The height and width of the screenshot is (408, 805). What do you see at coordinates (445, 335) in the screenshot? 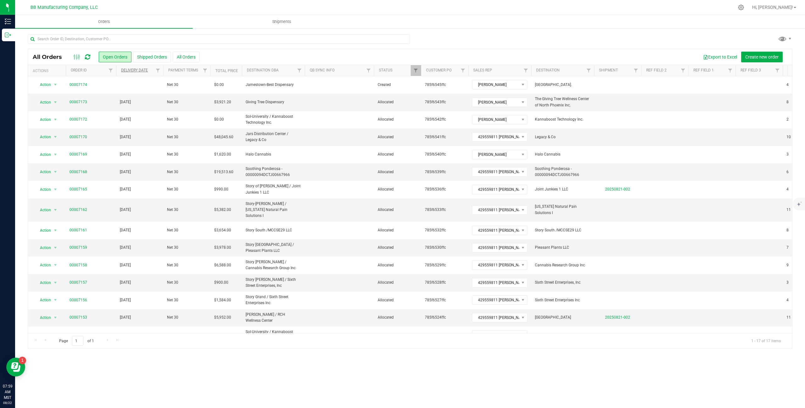
I see `span: 785f6520ffc` at bounding box center [445, 335].